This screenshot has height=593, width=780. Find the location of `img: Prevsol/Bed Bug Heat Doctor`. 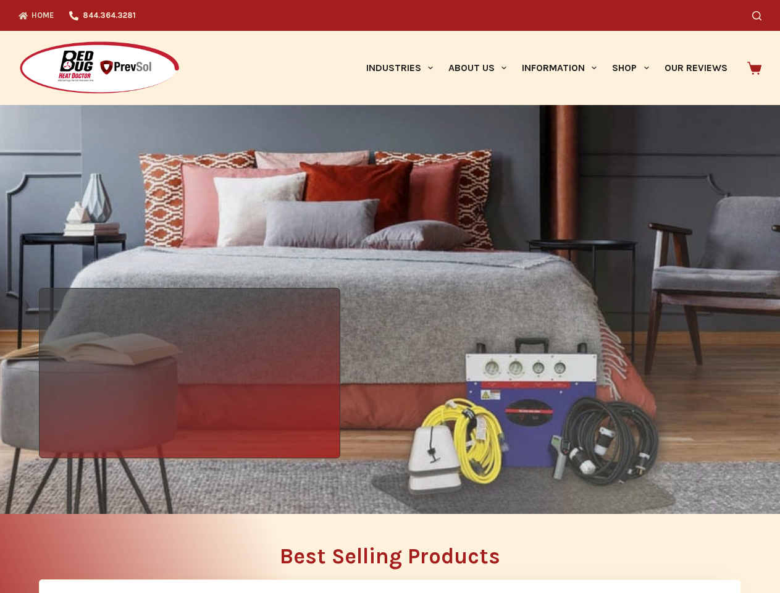

img: Prevsol/Bed Bug Heat Doctor is located at coordinates (99, 68).